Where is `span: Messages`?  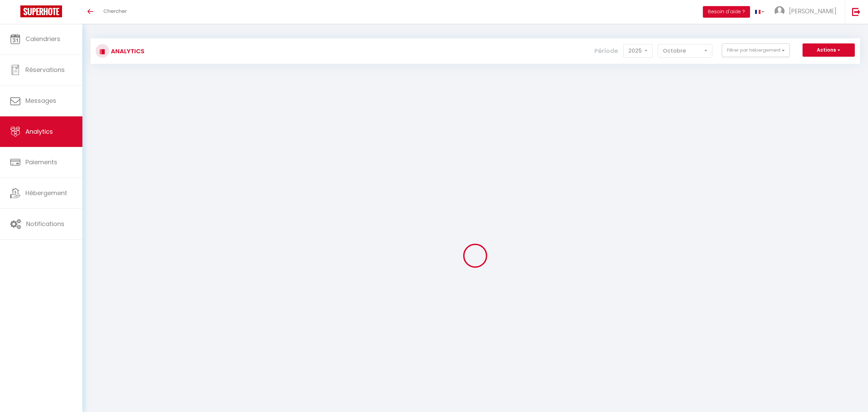
span: Messages is located at coordinates (41, 100).